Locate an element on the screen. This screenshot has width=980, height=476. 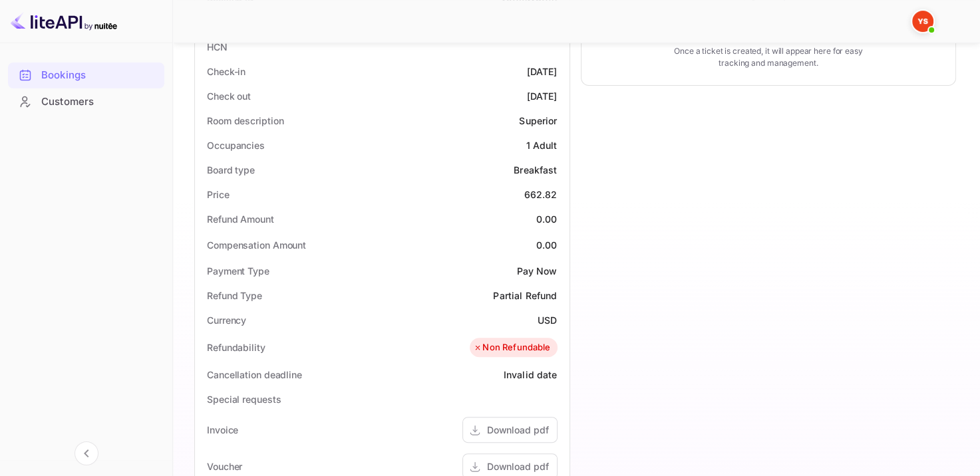
div: Superior is located at coordinates (538, 121).